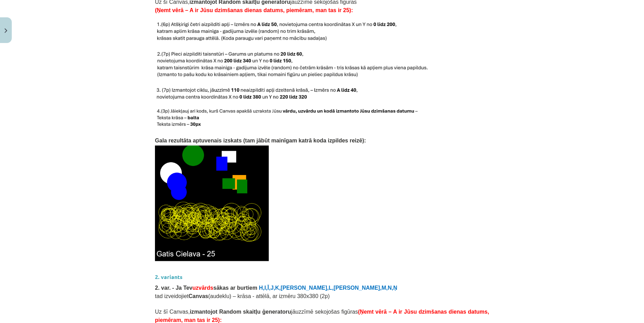 This screenshot has width=644, height=323. What do you see at coordinates (6, 31) in the screenshot?
I see `img: icon-close-lesson-0947bae3869378f0d4975bcd49f059093ad1ed9edebbc8119c70593378902aed.svg` at bounding box center [6, 31].